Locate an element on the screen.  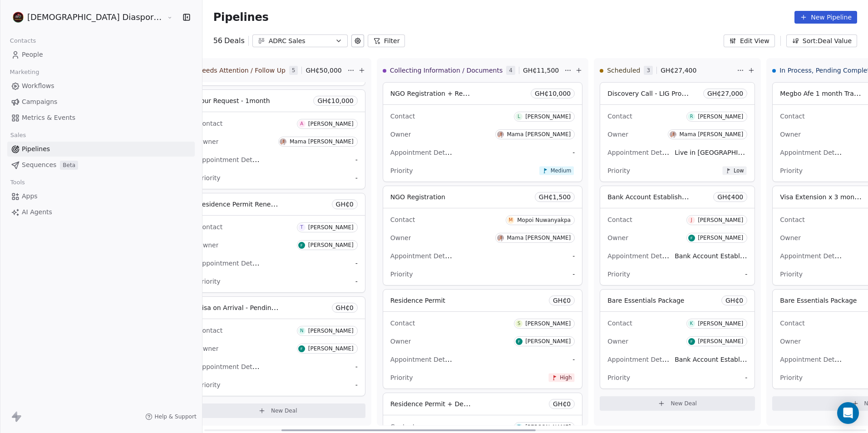
button: New Deal is located at coordinates (677, 404).